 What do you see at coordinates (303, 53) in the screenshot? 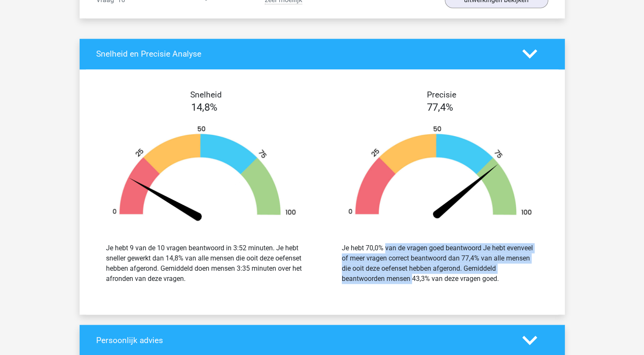
I see `h4: Snelheid en Precisie Analyse` at bounding box center [303, 53].